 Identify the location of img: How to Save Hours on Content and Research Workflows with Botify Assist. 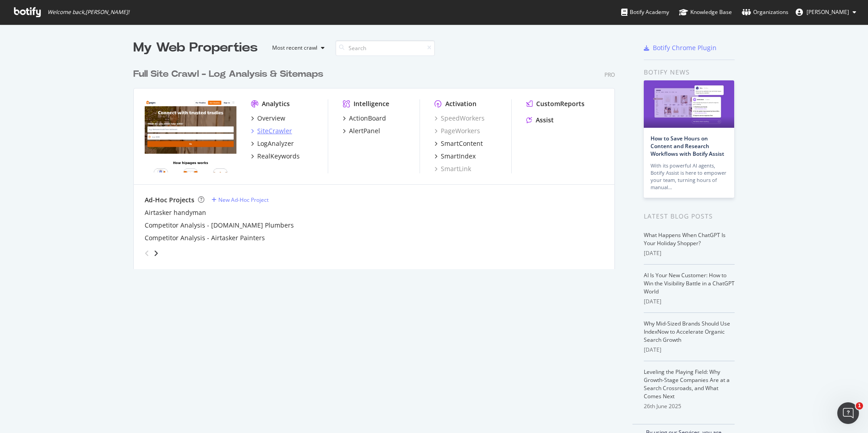
(688, 104).